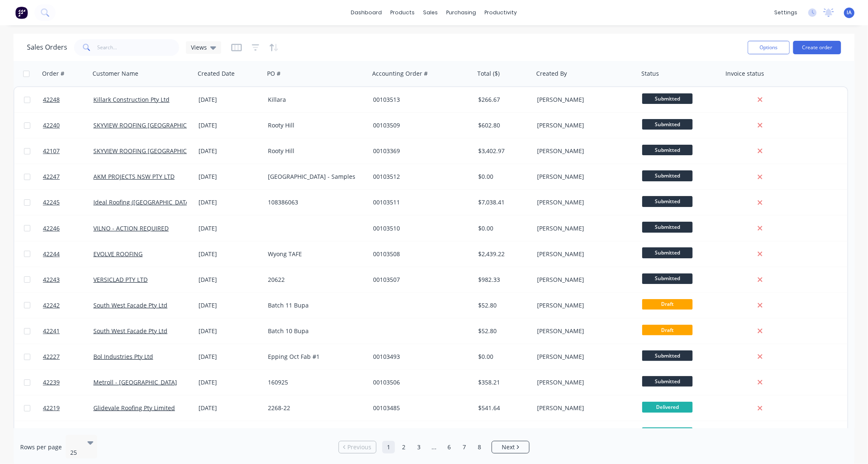 Image resolution: width=868 pixels, height=464 pixels. What do you see at coordinates (668, 432) in the screenshot?
I see `span: Picked Up` at bounding box center [668, 432].